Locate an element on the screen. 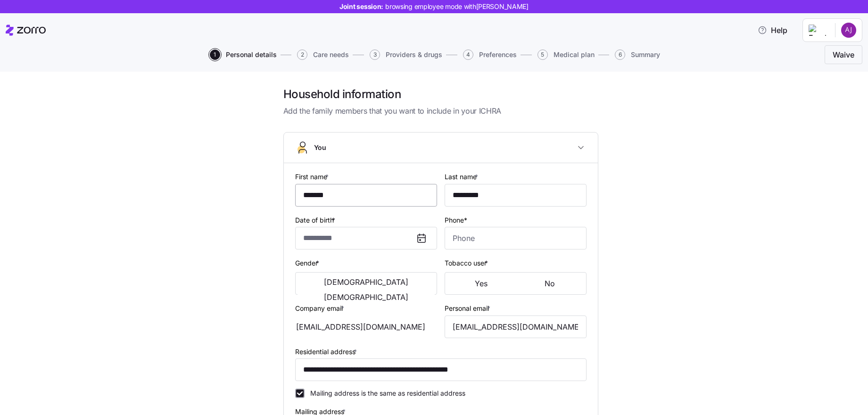 The width and height of the screenshot is (868, 415). button: You is located at coordinates (441, 147).